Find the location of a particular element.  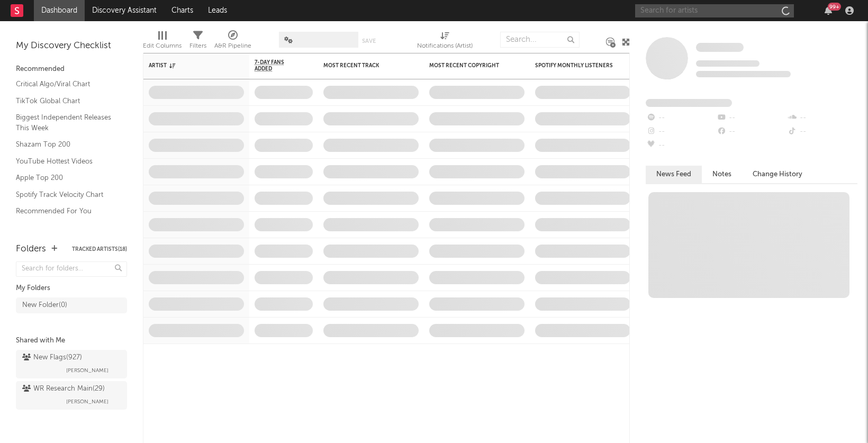

a: TikTok Global Chart is located at coordinates (66, 101).